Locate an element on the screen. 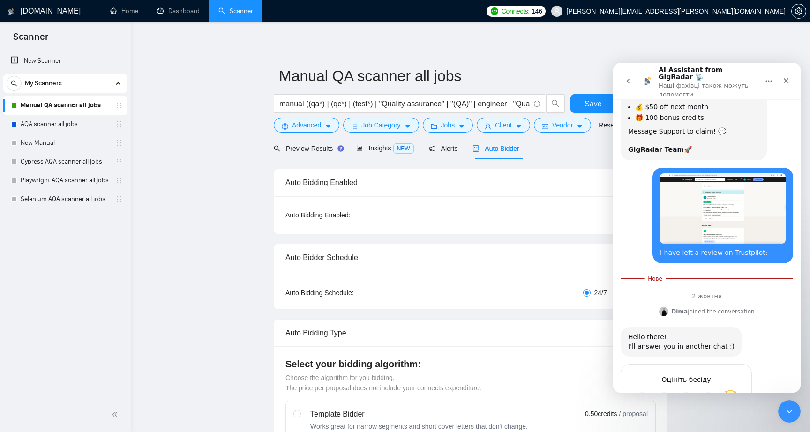  span: Scanner is located at coordinates (30, 40).